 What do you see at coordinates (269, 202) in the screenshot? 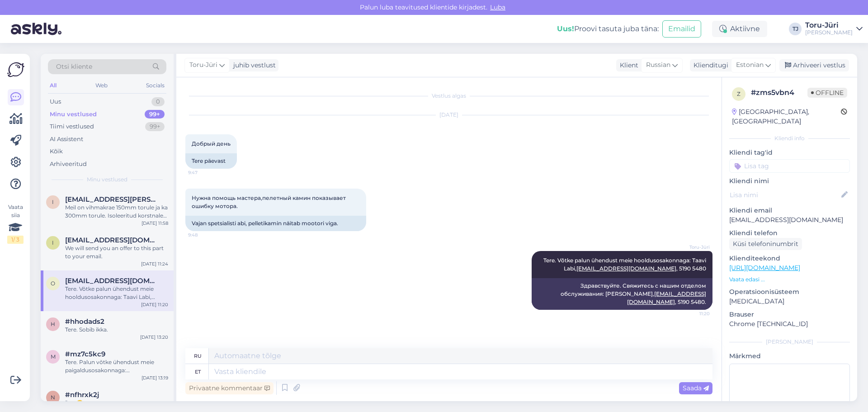
I see `span: Нужна помощь мастера,пелетный камин показывает ошибку мотора.` at bounding box center [269, 202].